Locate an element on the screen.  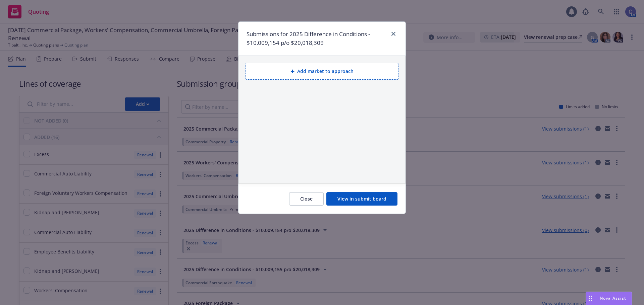
div: Drag to move is located at coordinates (590, 298).